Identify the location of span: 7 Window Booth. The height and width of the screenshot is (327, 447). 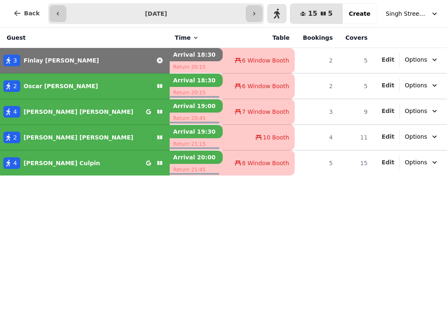
(265, 112).